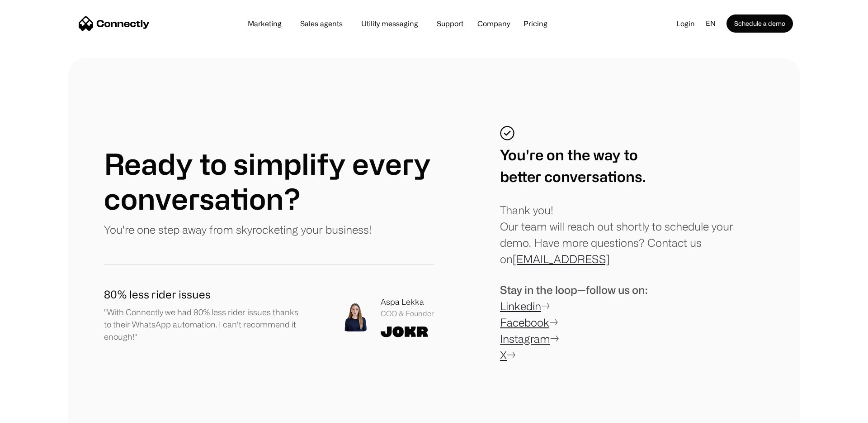 The width and height of the screenshot is (868, 423). What do you see at coordinates (494, 24) in the screenshot?
I see `div: Company` at bounding box center [494, 24].